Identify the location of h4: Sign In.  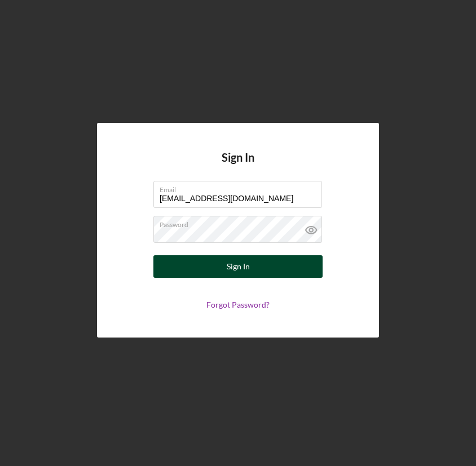
(238, 166).